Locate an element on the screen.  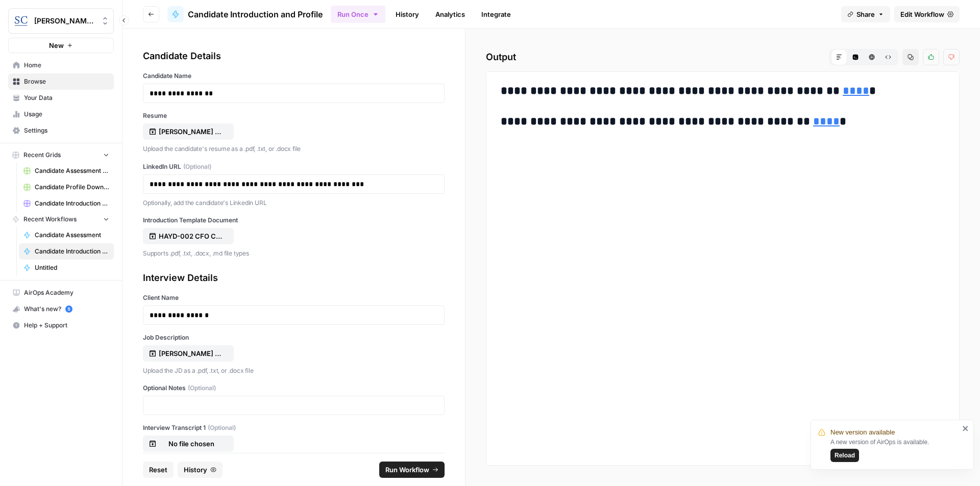
span: Recent Workflows is located at coordinates (50, 219).